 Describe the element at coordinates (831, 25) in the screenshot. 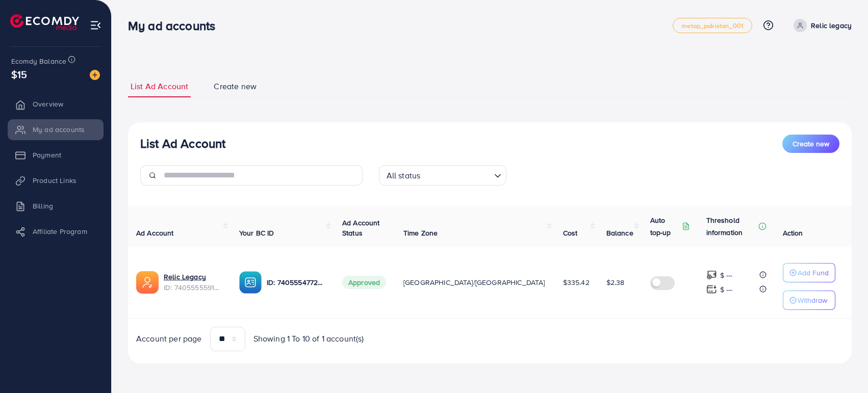

I see `p: Relic legacy` at that location.